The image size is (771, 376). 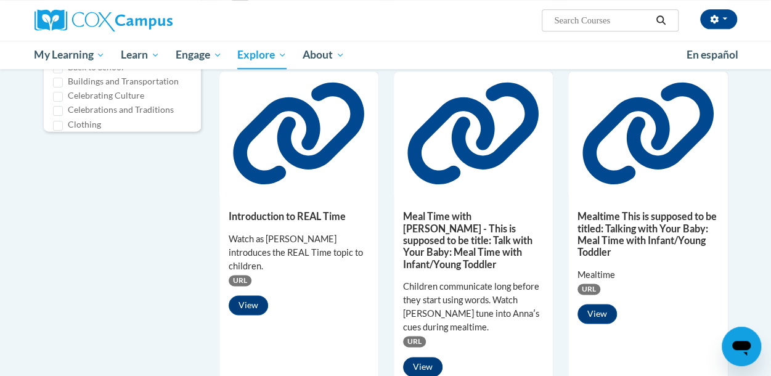 I want to click on a: About, so click(x=323, y=55).